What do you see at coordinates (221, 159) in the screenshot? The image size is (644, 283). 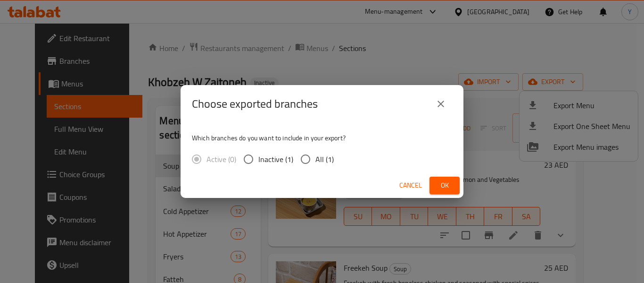 I see `span: Active (0)` at bounding box center [221, 159].